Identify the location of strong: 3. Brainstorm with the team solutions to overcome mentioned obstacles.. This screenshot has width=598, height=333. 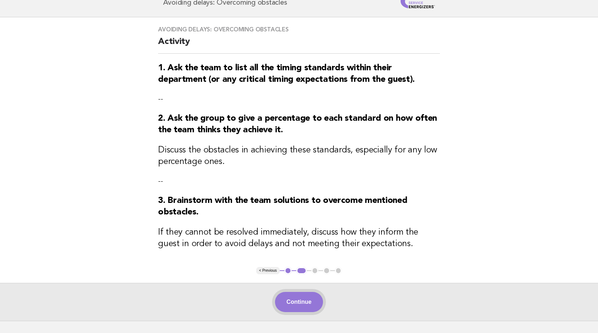
(283, 207).